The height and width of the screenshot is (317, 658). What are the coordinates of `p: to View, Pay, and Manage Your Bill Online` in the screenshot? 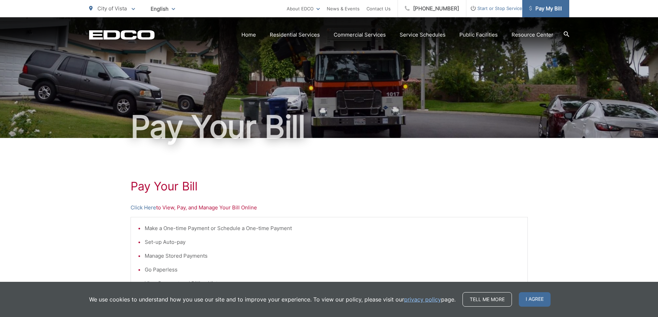 It's located at (329, 208).